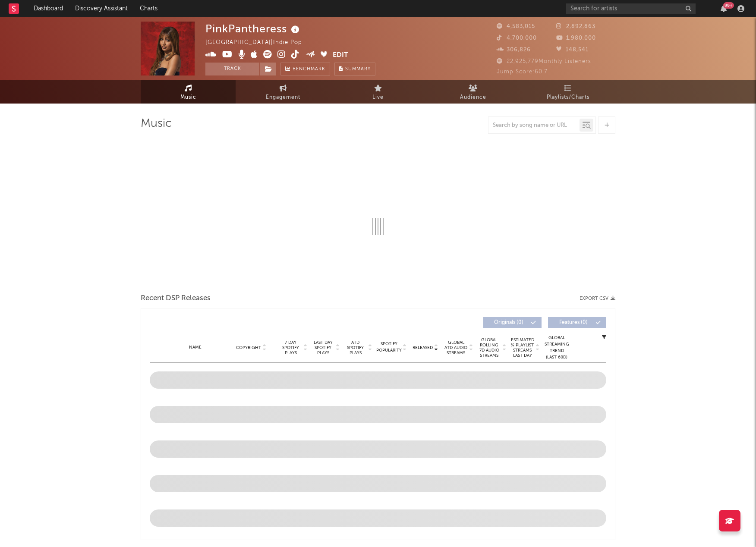 The image size is (756, 547). I want to click on a: Engagement, so click(283, 92).